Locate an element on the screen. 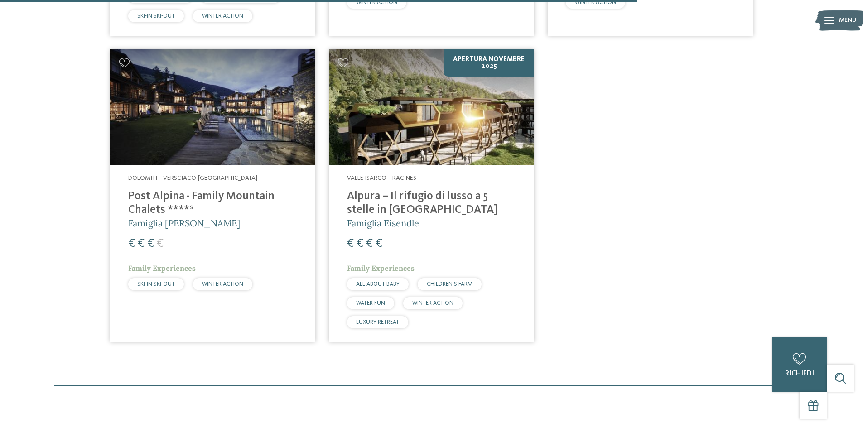 This screenshot has height=428, width=863. a: Cercate un hotel per famiglie? Qui troverete solo i migliori! Apertura novembre 2025 Valle Isarco... is located at coordinates (431, 195).